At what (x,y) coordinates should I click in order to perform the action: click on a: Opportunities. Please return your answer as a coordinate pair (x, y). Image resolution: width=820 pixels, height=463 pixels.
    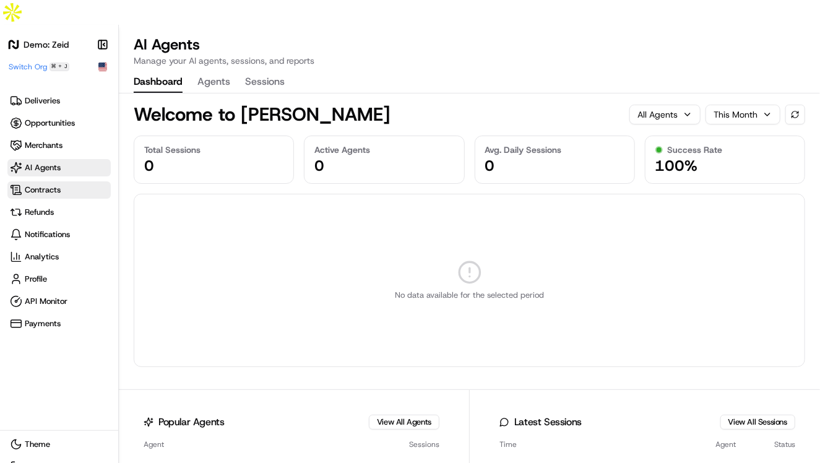
    Looking at the image, I should click on (59, 123).